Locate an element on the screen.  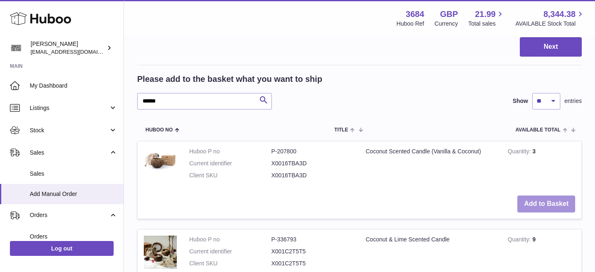
span: Stock is located at coordinates (69, 130).